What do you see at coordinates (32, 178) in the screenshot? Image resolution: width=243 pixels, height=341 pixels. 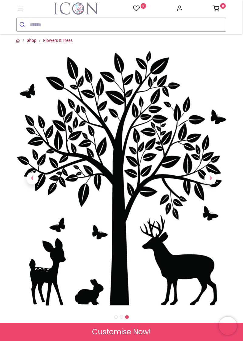 I see `span: Previous` at bounding box center [32, 178].